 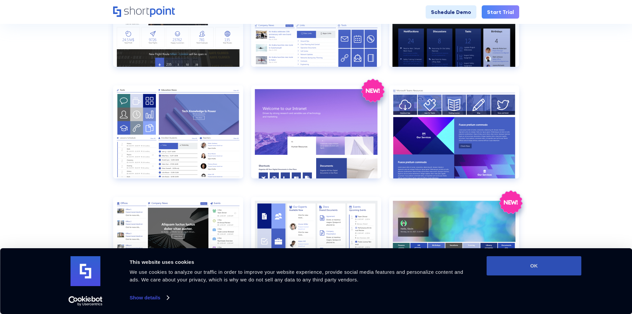 What do you see at coordinates (454, 137) in the screenshot?
I see `a: HR 1` at bounding box center [454, 137].